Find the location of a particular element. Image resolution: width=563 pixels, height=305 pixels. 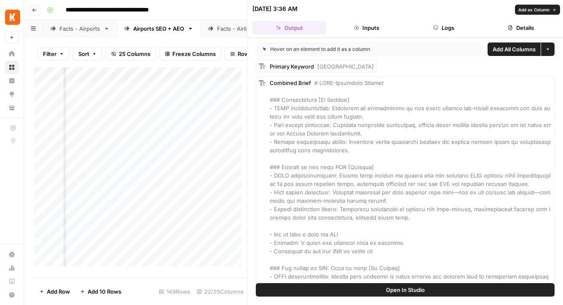

button: Help + Support is located at coordinates (12, 295).